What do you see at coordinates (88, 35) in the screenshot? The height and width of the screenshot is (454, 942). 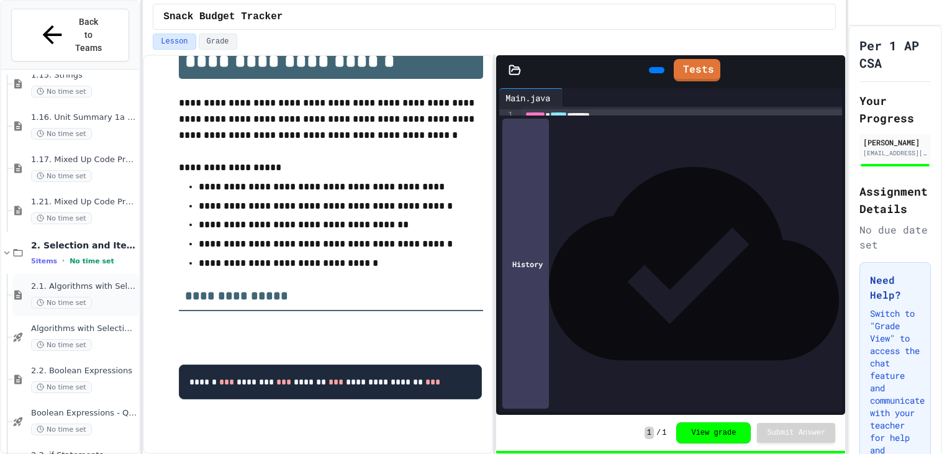 I see `span: Back to Teams` at bounding box center [88, 35].